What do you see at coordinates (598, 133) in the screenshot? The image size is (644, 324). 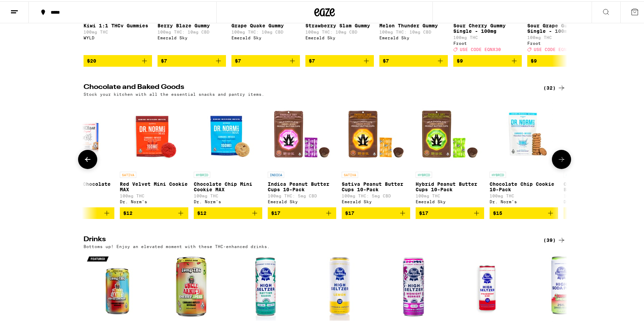 I see `img: Dr. Norm's - Chocolate Crispy Rice Bar` at bounding box center [598, 133].